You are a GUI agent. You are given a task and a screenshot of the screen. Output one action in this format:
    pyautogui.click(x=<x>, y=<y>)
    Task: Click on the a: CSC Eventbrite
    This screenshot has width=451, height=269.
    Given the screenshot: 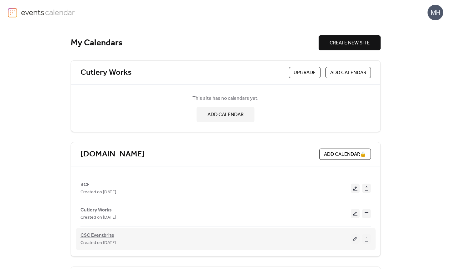 What is the action you would take?
    pyautogui.click(x=97, y=236)
    